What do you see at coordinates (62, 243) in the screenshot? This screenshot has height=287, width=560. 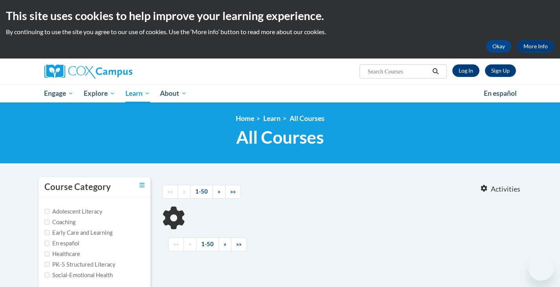 I see `label: En español` at bounding box center [62, 243].